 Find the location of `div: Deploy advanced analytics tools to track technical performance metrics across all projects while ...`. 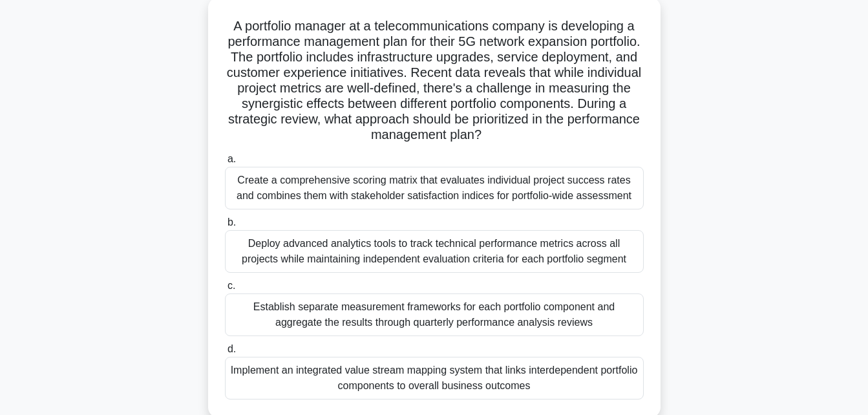

div: Deploy advanced analytics tools to track technical performance metrics across all projects while ... is located at coordinates (434, 251).